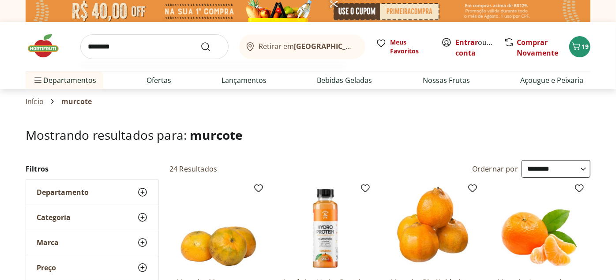 The image size is (616, 280). Describe the element at coordinates (155, 47) in the screenshot. I see `input: search` at that location.